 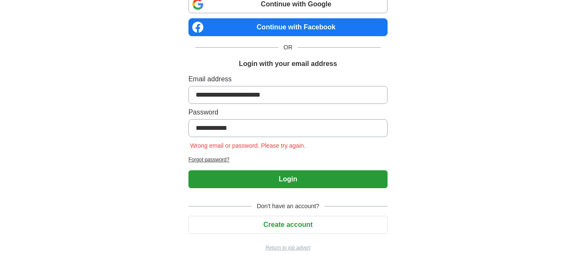 I want to click on span: OR, so click(x=288, y=47).